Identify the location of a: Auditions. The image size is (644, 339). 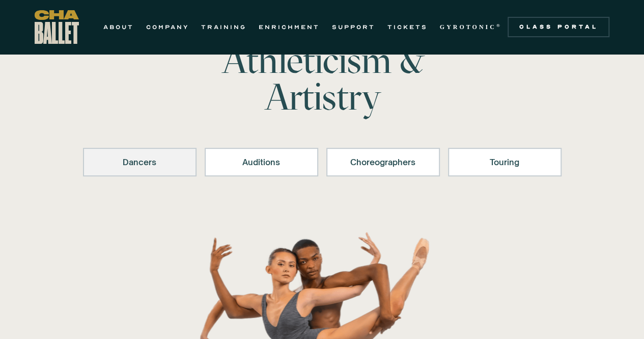
(261, 162).